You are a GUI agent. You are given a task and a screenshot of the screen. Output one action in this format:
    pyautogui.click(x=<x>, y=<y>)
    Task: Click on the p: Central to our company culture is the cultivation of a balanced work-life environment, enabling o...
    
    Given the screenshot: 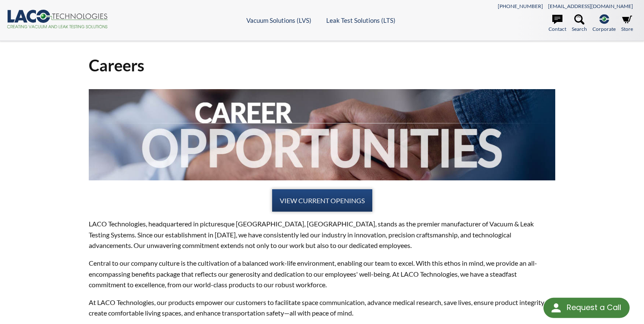 What is the action you would take?
    pyautogui.click(x=322, y=273)
    